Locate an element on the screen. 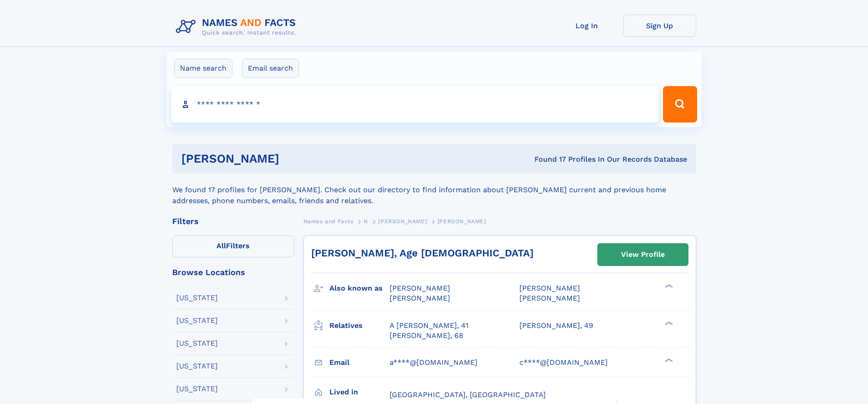 This screenshot has width=868, height=404. button: Search Button is located at coordinates (680, 104).